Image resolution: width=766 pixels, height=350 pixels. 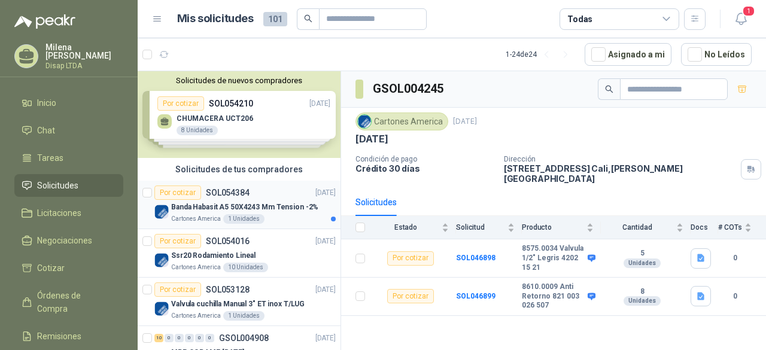 What do you see at coordinates (716, 54) in the screenshot?
I see `button: No Leídos` at bounding box center [716, 54].